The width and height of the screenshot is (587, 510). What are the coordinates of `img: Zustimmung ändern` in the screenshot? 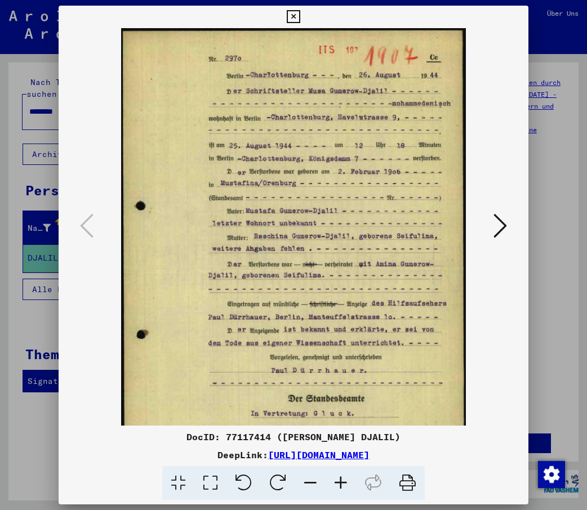 It's located at (551, 475).